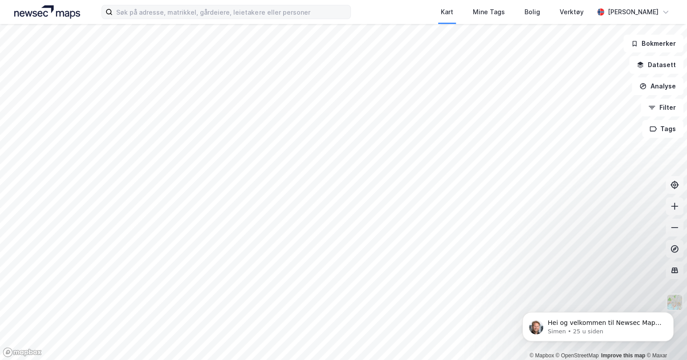 This screenshot has width=687, height=360. Describe the element at coordinates (541, 356) in the screenshot. I see `a: Mapbox` at that location.